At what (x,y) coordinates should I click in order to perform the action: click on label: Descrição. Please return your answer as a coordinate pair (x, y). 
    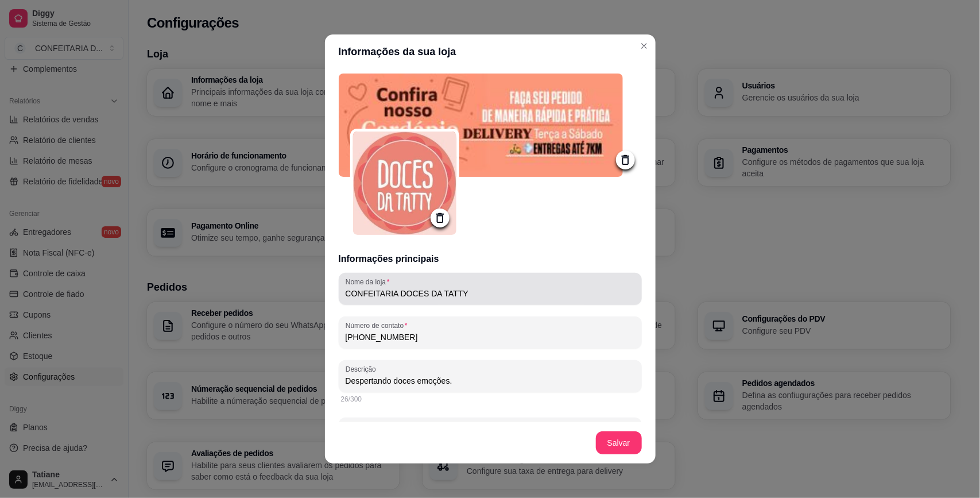
    Looking at the image, I should click on (363, 369).